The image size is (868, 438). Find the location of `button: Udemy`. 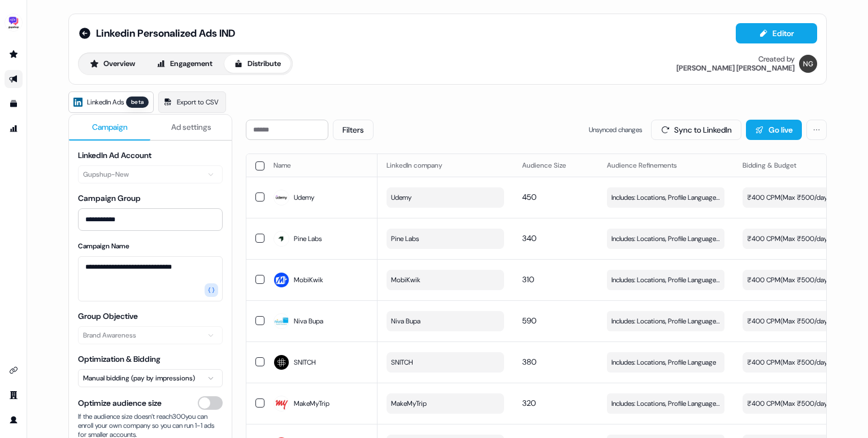

button: Udemy is located at coordinates (445, 197).